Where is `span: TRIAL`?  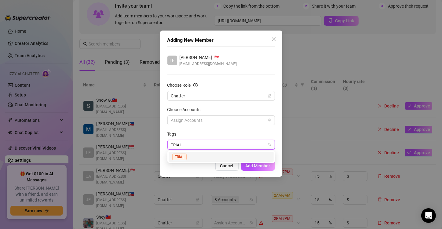 span: TRIAL is located at coordinates (179, 157).